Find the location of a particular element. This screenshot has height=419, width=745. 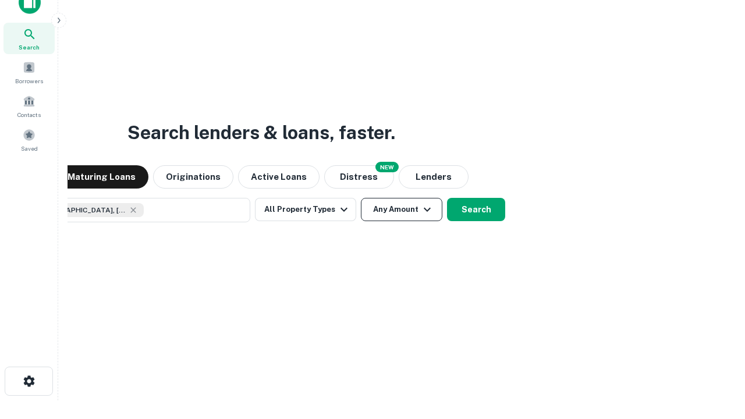

a: Contacts is located at coordinates (29, 106).